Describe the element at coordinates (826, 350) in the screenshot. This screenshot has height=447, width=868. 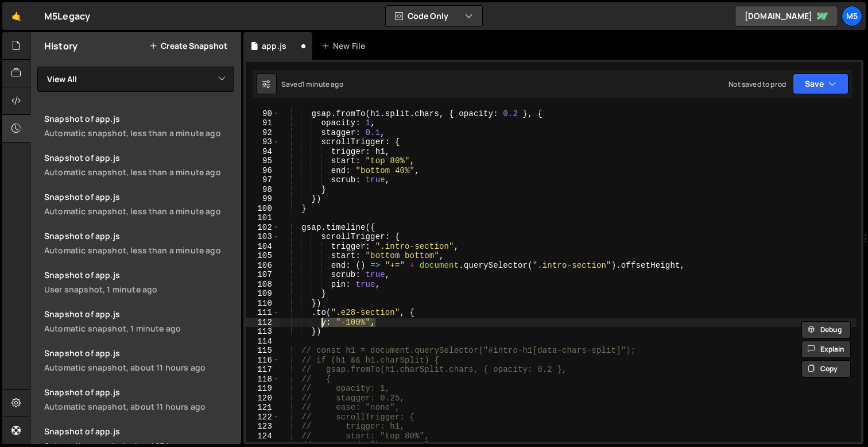
I see `button: Explain` at that location.